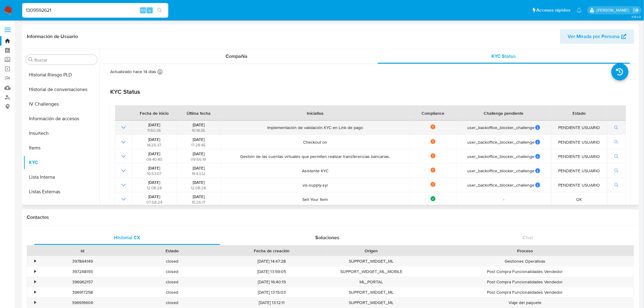  Describe the element at coordinates (330, 217) in the screenshot. I see `h1: Contactos` at that location.